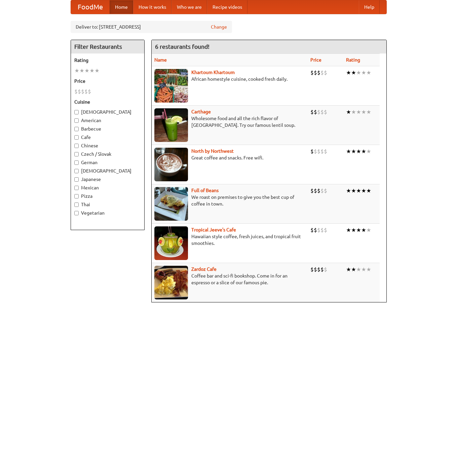  I want to click on input: American, so click(76, 120).